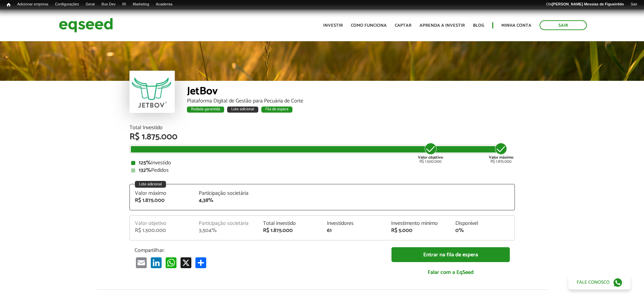  I want to click on a: Aprenda a investir, so click(442, 25).